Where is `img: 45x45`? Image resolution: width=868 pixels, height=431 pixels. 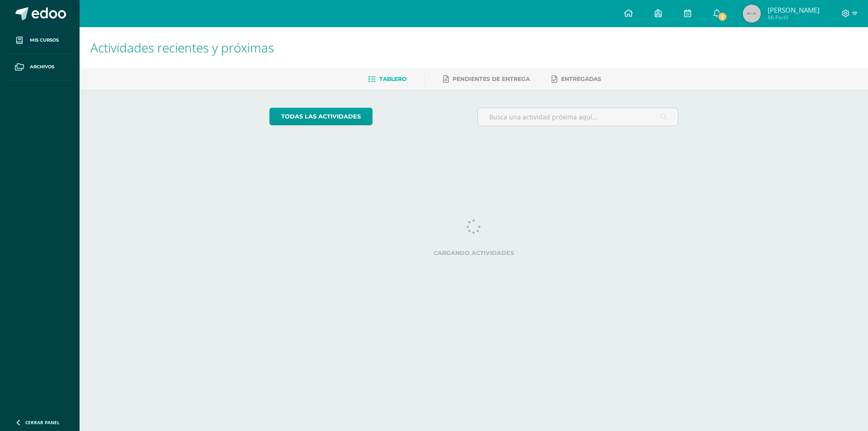 img: 45x45 is located at coordinates (752, 14).